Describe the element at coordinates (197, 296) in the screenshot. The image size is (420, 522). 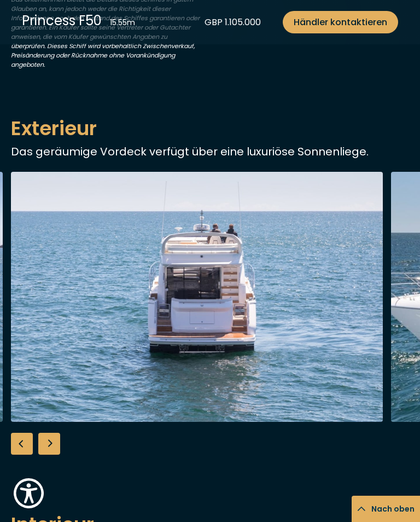
I see `img: Merk&Merk` at that location.